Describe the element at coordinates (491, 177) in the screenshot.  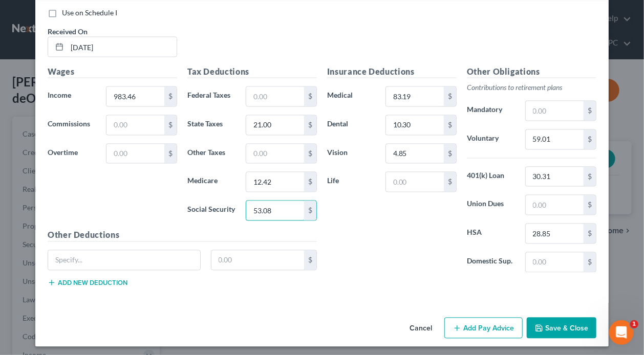
I see `label: 401(k) Loan` at that location.